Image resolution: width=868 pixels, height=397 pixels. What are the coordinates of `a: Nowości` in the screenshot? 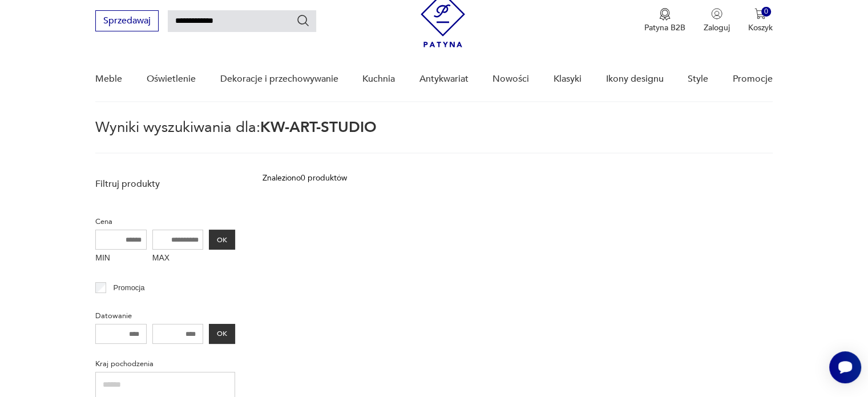 It's located at (511, 79).